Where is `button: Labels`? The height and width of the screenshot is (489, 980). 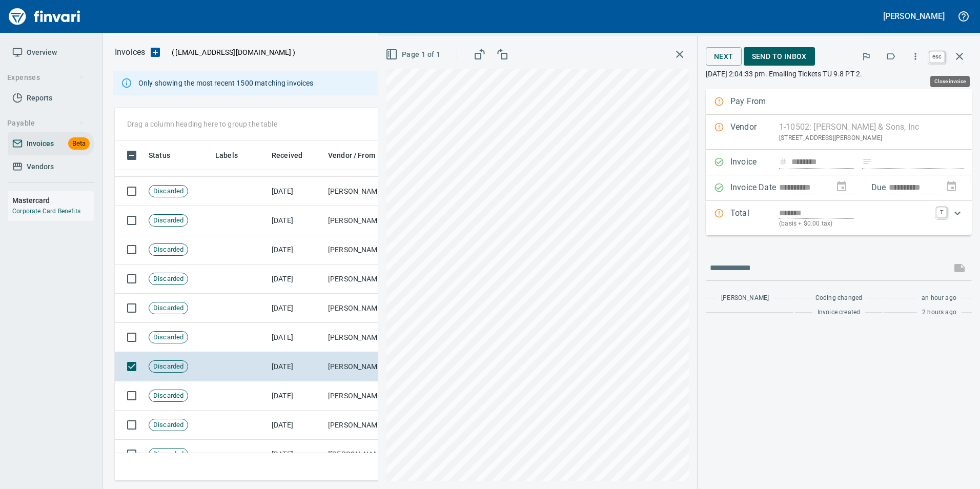 button: Labels is located at coordinates (891, 57).